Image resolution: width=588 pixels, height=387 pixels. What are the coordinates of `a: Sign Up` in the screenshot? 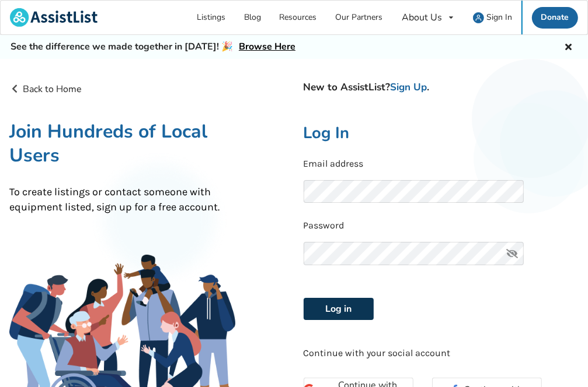 It's located at (409, 87).